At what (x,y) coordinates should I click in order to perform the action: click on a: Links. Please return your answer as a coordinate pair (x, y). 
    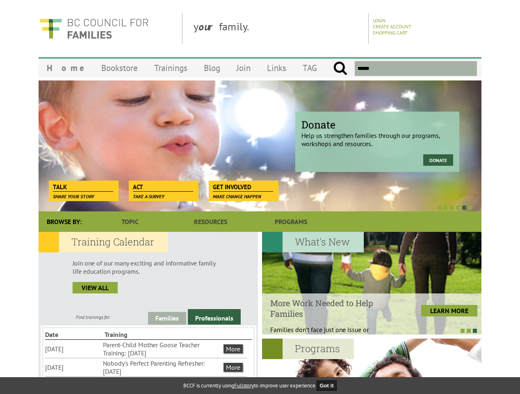
    Looking at the image, I should click on (276, 68).